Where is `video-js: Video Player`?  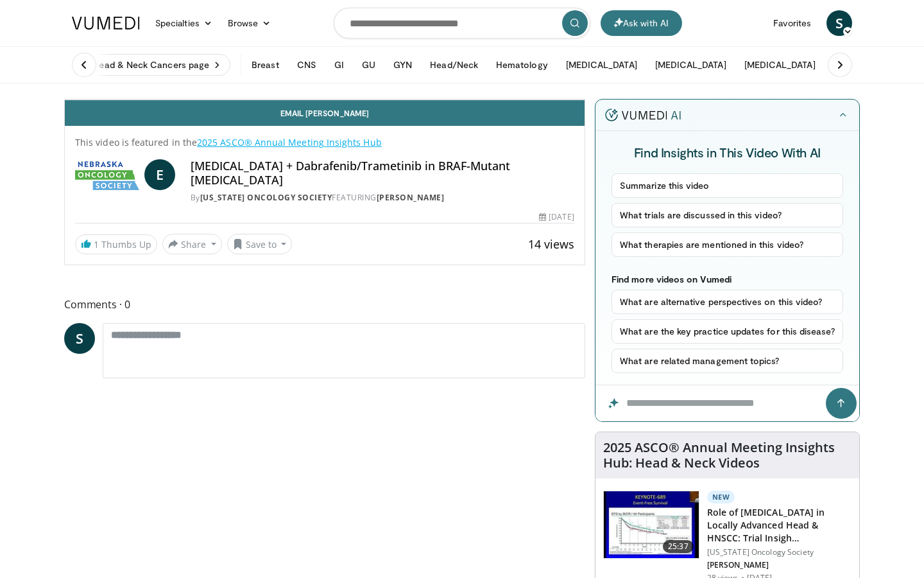
video-js: Video Player is located at coordinates (325, 100).